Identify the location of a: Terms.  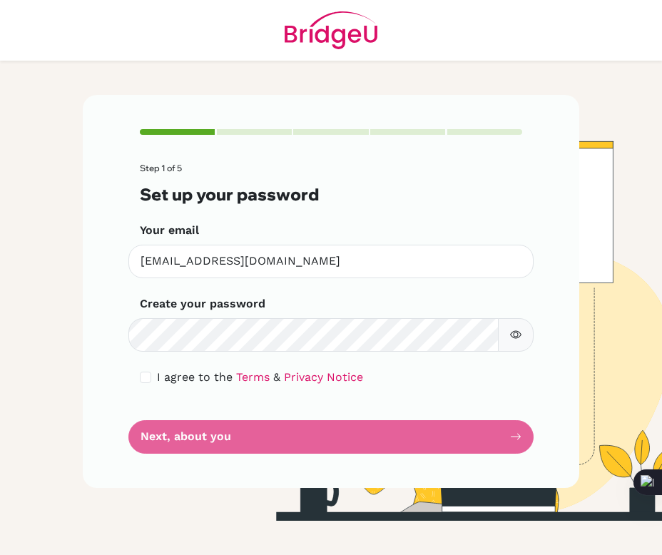
(253, 377).